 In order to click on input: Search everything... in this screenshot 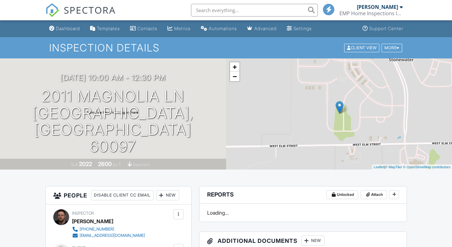, I will do `click(255, 10)`.